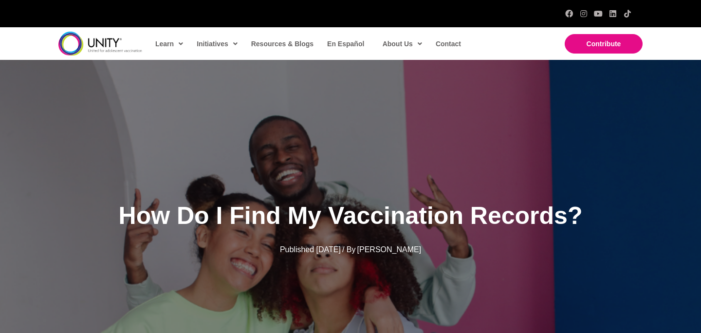 The height and width of the screenshot is (333, 701). What do you see at coordinates (282, 44) in the screenshot?
I see `span: Resources & Blogs` at bounding box center [282, 44].